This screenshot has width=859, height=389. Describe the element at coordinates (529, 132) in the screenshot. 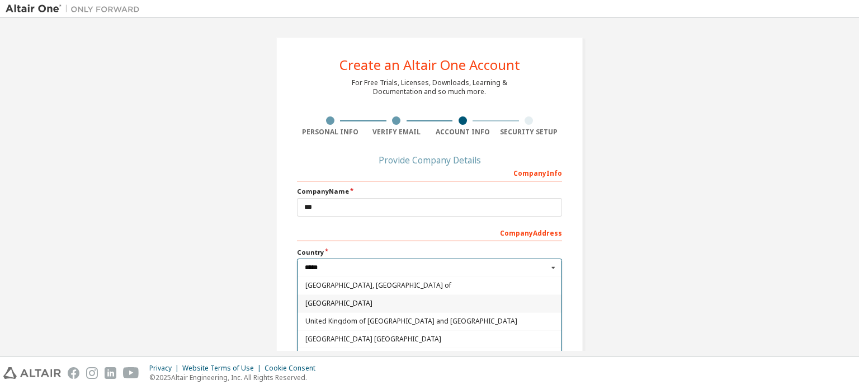

I see `div: Security Setup` at that location.